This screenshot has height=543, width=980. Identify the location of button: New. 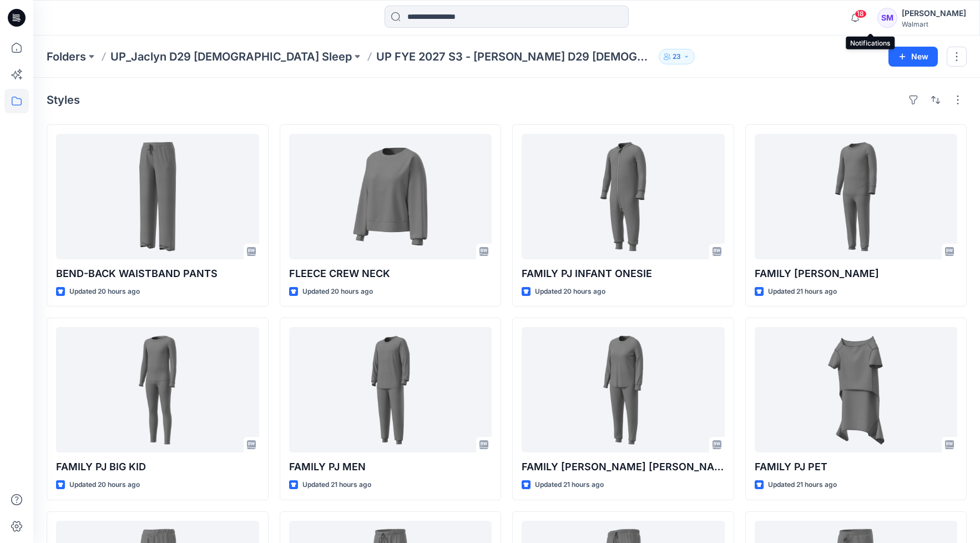
(913, 57).